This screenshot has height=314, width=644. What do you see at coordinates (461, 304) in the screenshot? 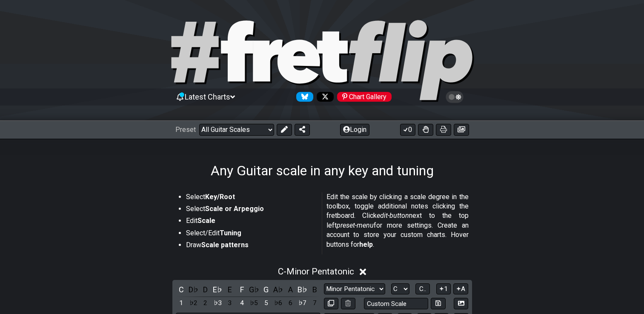
I see `button: Create Image` at bounding box center [461, 304].